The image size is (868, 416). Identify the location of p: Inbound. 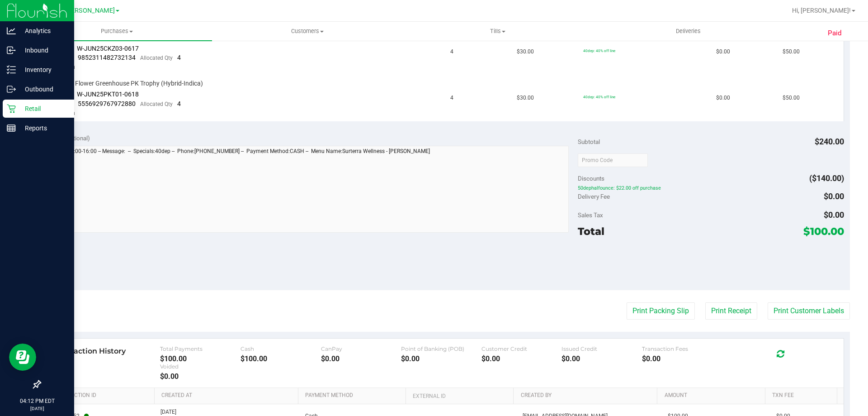
(43, 50).